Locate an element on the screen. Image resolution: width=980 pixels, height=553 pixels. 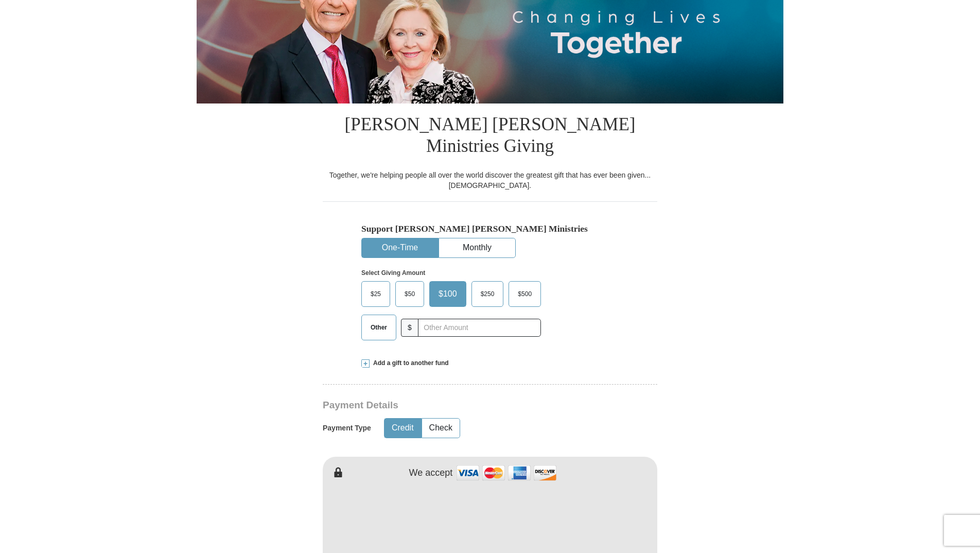
button: Monthly is located at coordinates (477, 247).